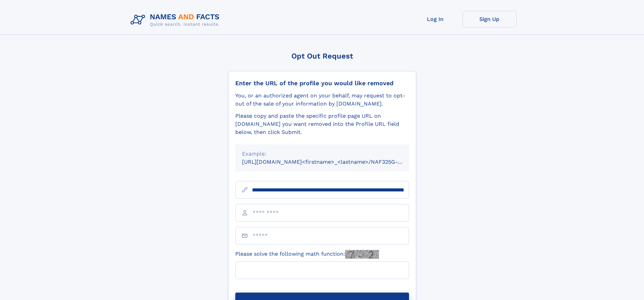 This screenshot has height=300, width=644. I want to click on a: Sign Up, so click(490, 19).